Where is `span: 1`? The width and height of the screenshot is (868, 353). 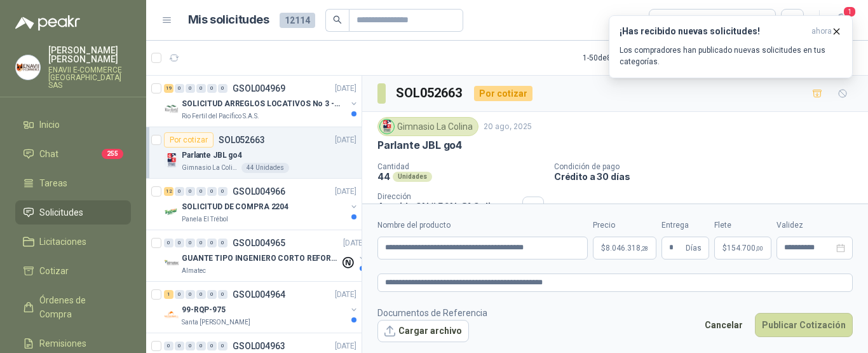 span: 1 is located at coordinates (849, 11).